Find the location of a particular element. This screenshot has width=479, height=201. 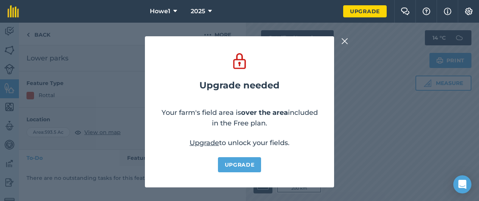

span: Howe1 is located at coordinates (160, 11).